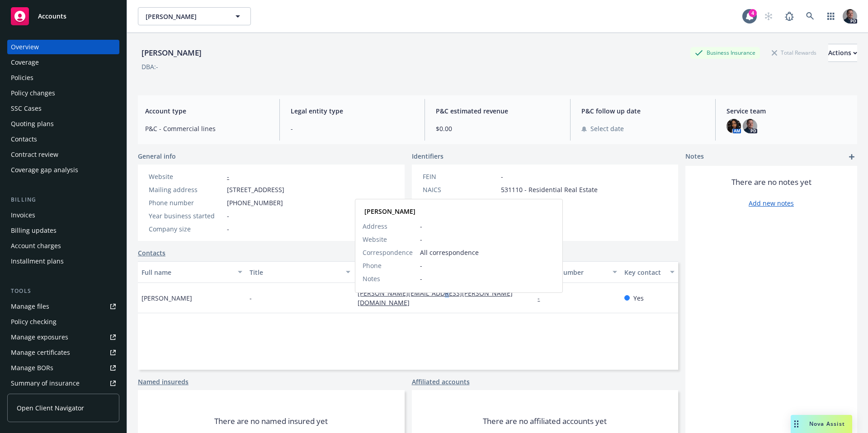 Image resolution: width=868 pixels, height=433 pixels. I want to click on a: Search, so click(810, 16).